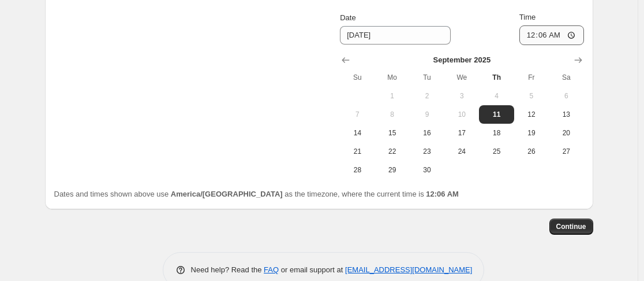 The width and height of the screenshot is (644, 281). I want to click on span: 25, so click(496, 151).